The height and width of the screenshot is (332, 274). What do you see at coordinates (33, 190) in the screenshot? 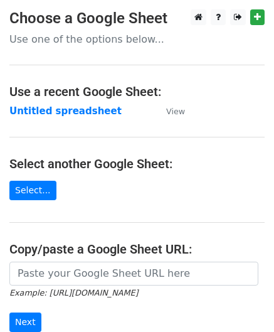
I see `a: Select...` at bounding box center [33, 190].